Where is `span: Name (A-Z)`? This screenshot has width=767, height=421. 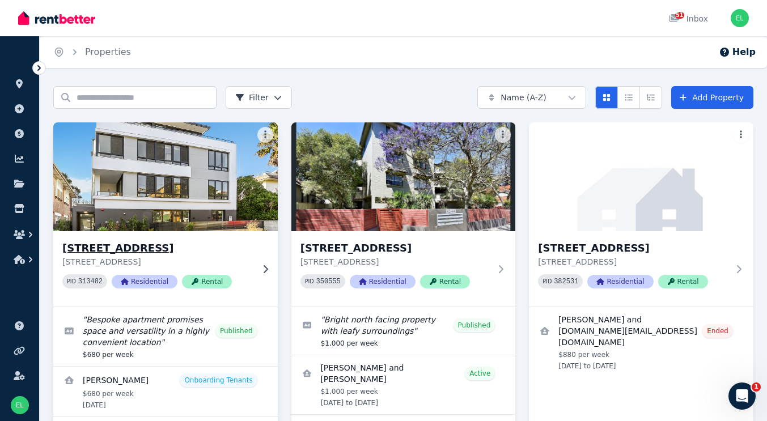 span: Name (A-Z) is located at coordinates (523, 98).